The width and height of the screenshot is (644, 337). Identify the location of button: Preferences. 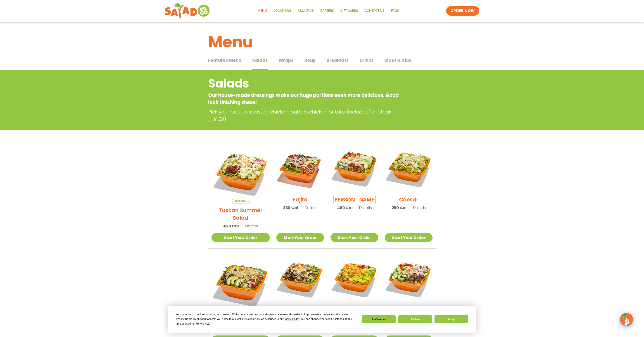
(379, 319).